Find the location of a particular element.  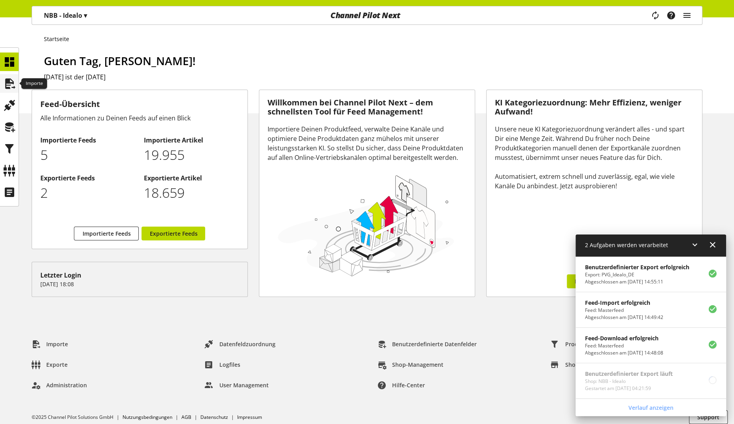

button: Support is located at coordinates (708, 417).